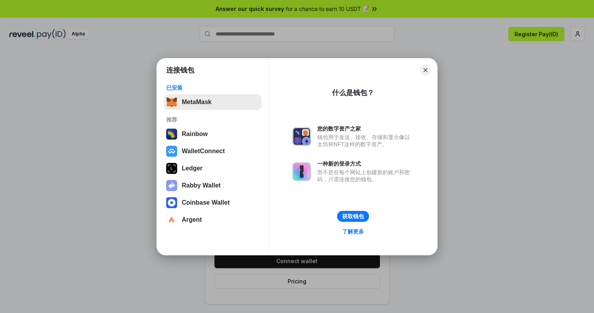 This screenshot has height=313, width=594. I want to click on img: svg+xml,%3Csvg%20fill%3D%22none%22%20height%3D%2233%22%20viewBox%3D%220%200%2035%2033%22%20width%..., so click(172, 102).